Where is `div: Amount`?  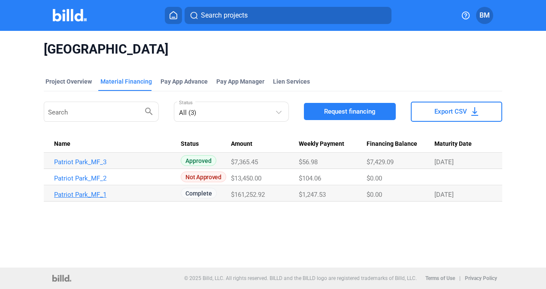
div: Amount is located at coordinates (265, 144).